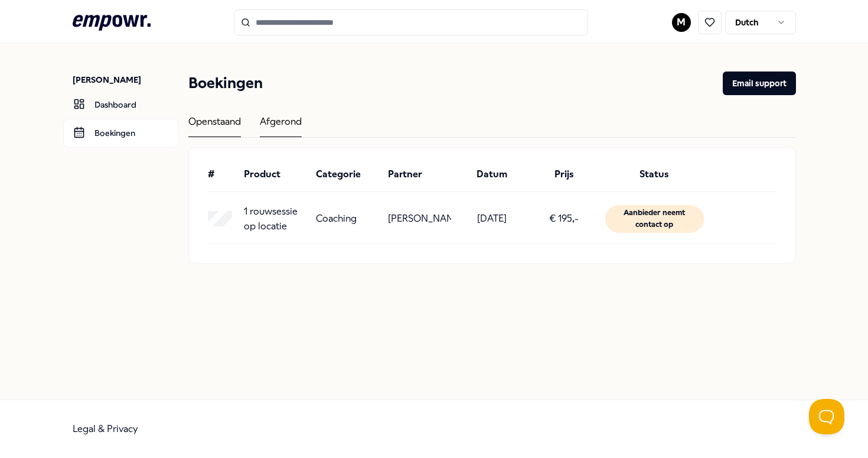 This screenshot has height=458, width=868. Describe the element at coordinates (492, 174) in the screenshot. I see `div: Datum` at that location.